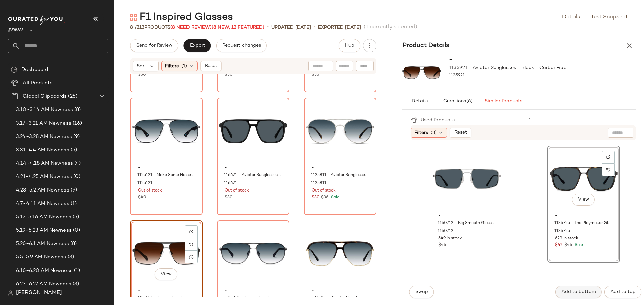 This screenshot has height=305, width=644. What do you see at coordinates (340, 132) in the screenshot?
I see `img: 1125811-sunglasses-front-view.jpg` at bounding box center [340, 132].